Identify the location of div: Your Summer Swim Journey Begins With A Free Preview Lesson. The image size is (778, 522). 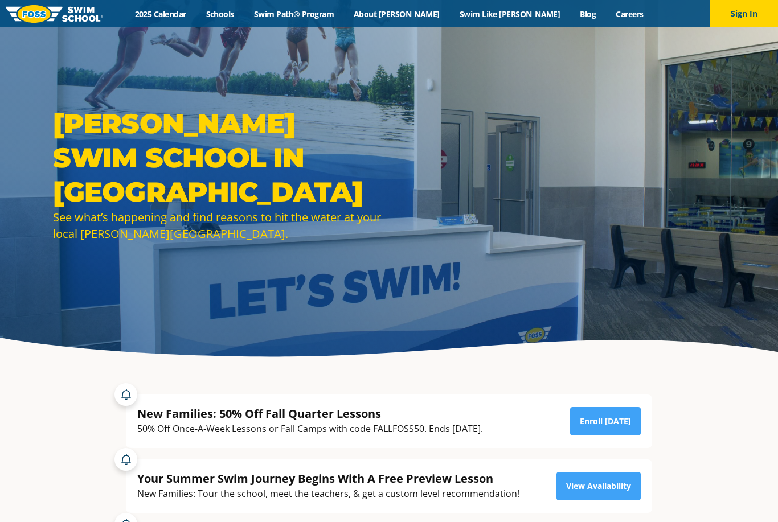
(328, 478).